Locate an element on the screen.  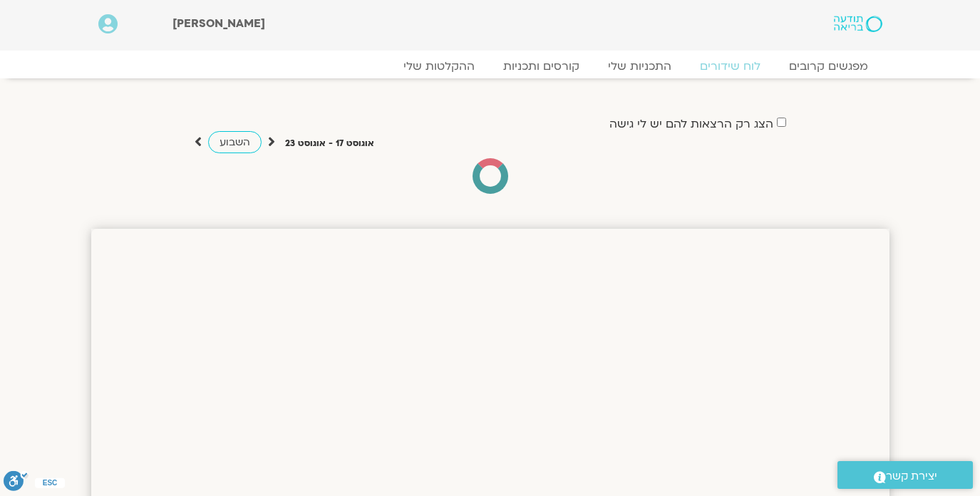
span: יצירת קשר is located at coordinates (912, 476).